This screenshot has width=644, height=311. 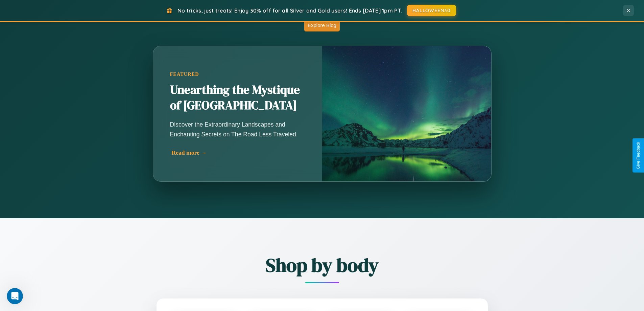 What do you see at coordinates (237, 129) in the screenshot?
I see `p: Discover the Extraordinary Landscapes and Enchanting Secrets on The Road Less Traveled.` at bounding box center [237, 129].